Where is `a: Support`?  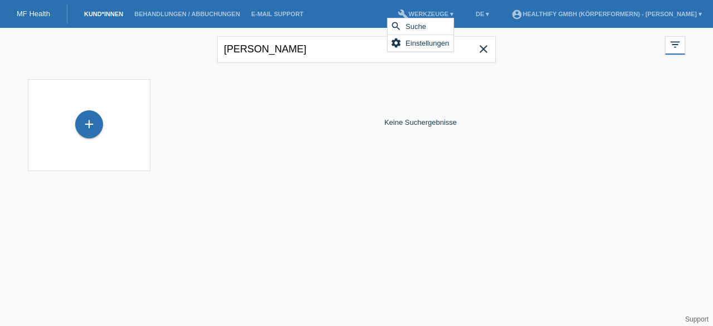
a: Support is located at coordinates (697, 319).